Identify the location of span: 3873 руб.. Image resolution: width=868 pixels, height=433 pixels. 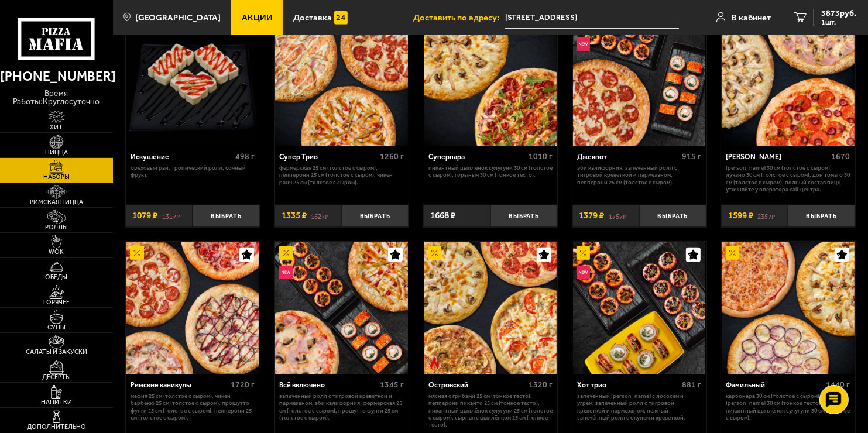
(839, 13).